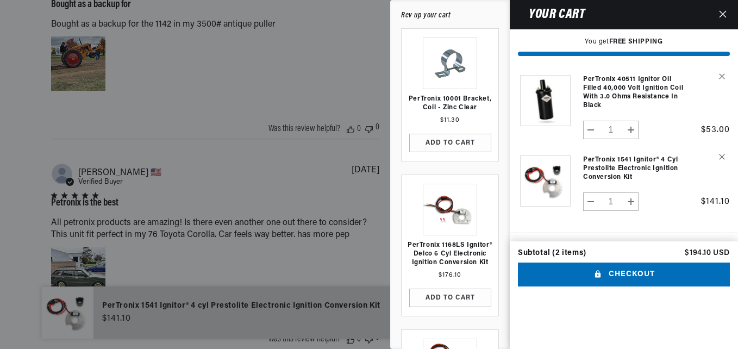 The height and width of the screenshot is (349, 738). What do you see at coordinates (636, 42) in the screenshot?
I see `strong: FREE SHIPPING` at bounding box center [636, 42].